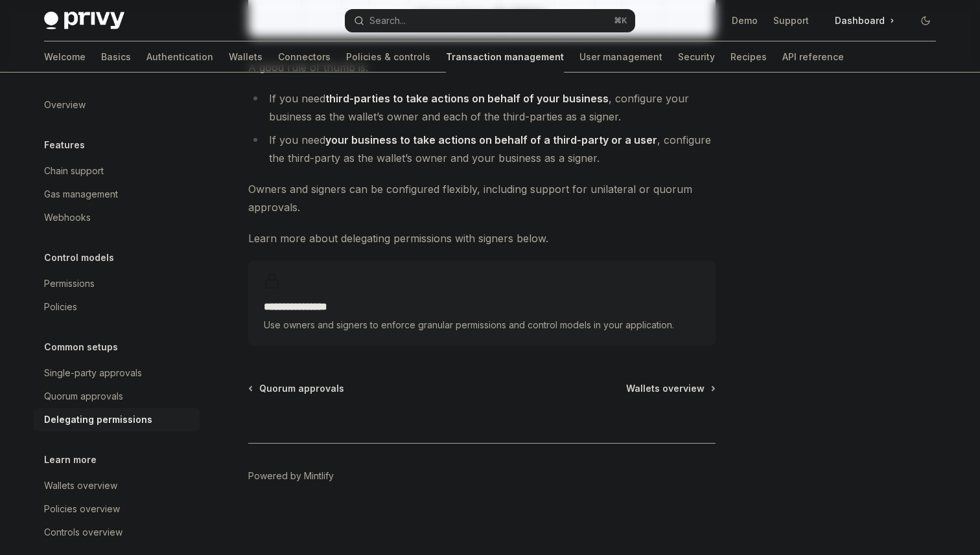  Describe the element at coordinates (67, 218) in the screenshot. I see `div: Webhooks` at that location.